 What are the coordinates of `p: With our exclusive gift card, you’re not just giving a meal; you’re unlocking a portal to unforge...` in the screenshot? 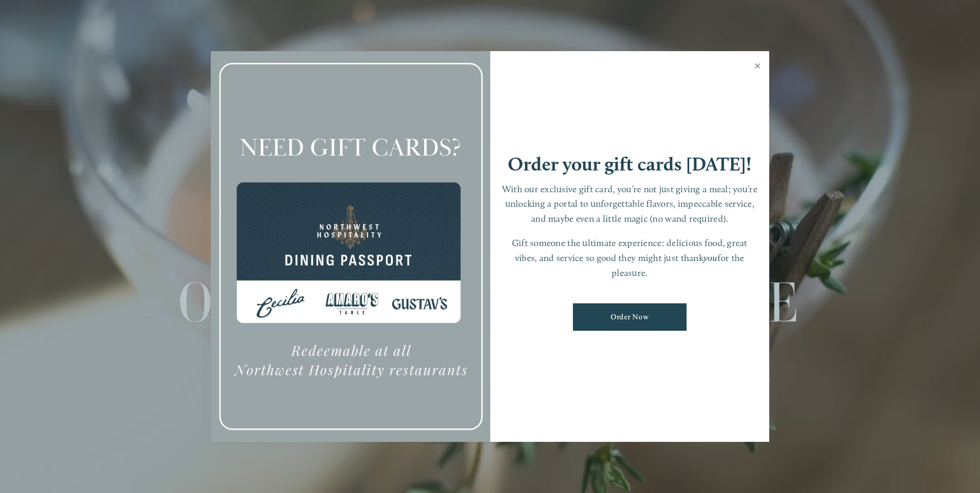 It's located at (630, 204).